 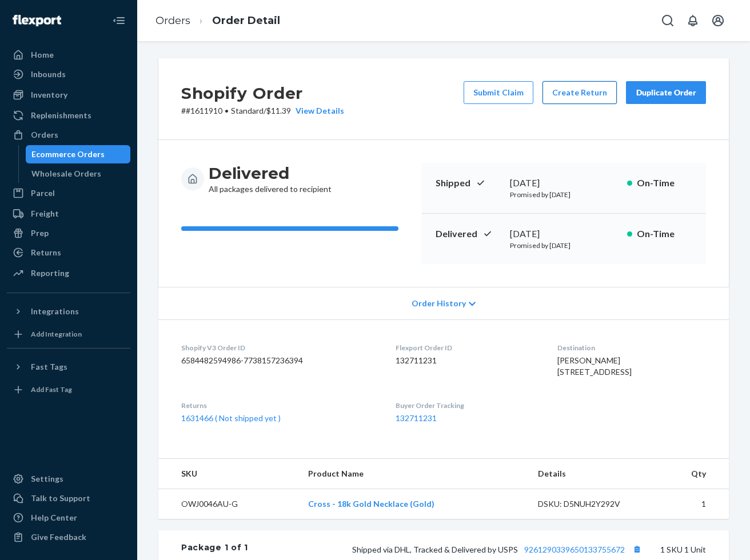 What do you see at coordinates (499, 93) in the screenshot?
I see `button: Submit Claim` at bounding box center [499, 93].